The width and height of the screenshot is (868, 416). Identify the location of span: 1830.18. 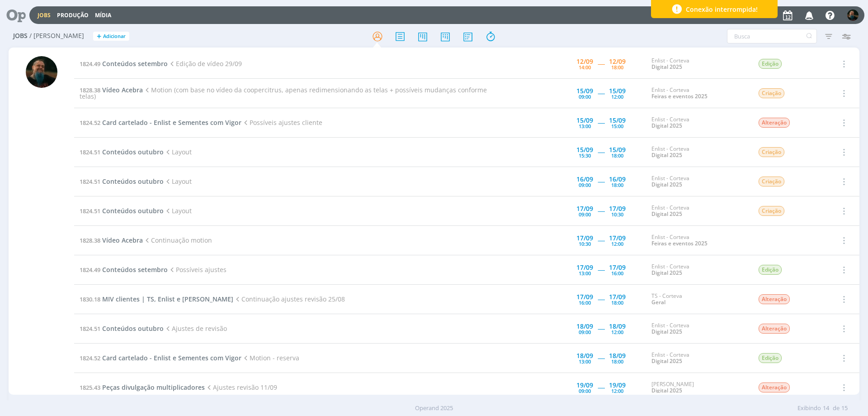
(90, 299).